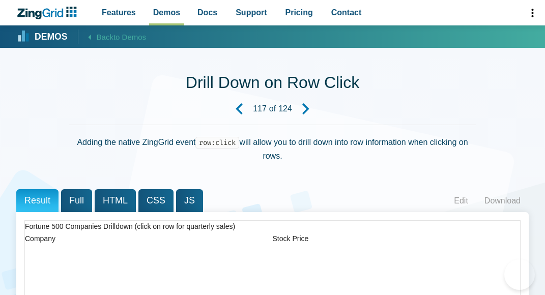  I want to click on h1: Drill Down on Row Click, so click(272, 83).